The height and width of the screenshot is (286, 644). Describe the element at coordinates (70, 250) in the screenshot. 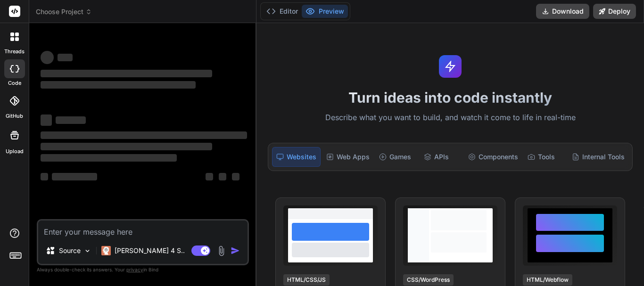

I see `p: Source` at that location.